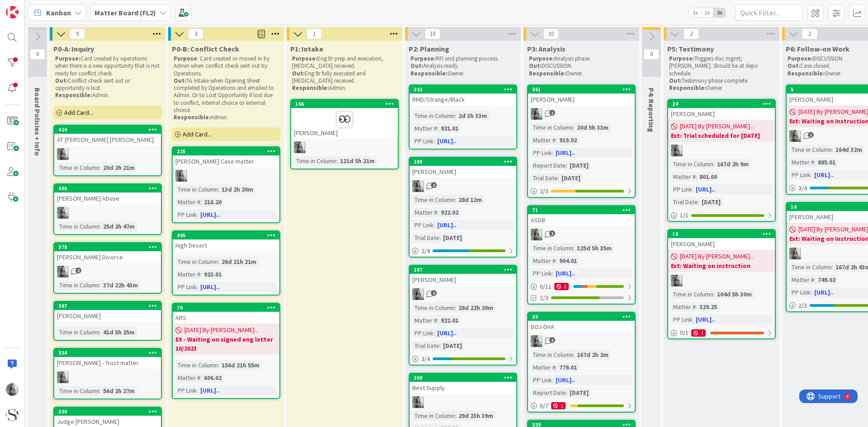 This screenshot has height=427, width=868. I want to click on div: 28d 22h 20m, so click(475, 308).